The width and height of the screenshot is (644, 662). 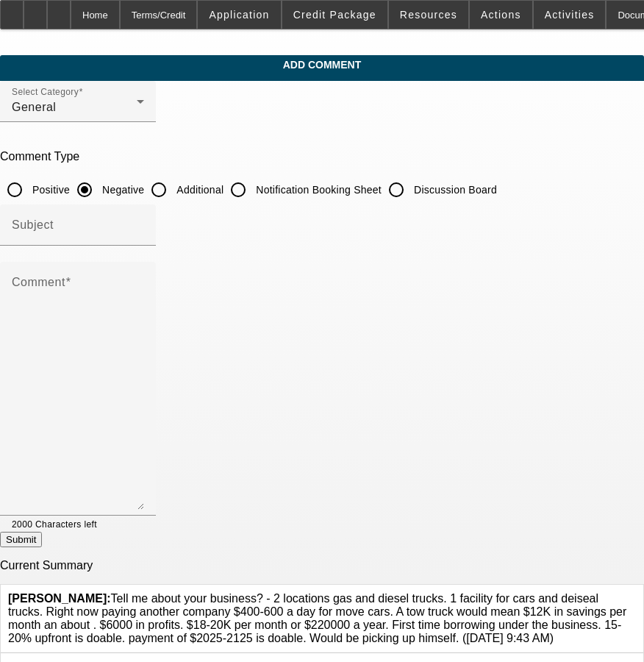 I want to click on span: Activities, so click(x=570, y=14).